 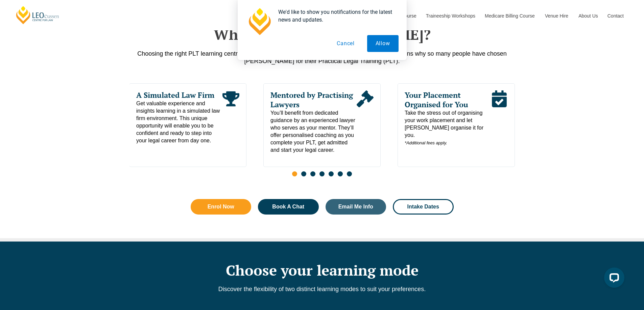 What do you see at coordinates (346, 43) in the screenshot?
I see `button: Cancel` at bounding box center [346, 43].